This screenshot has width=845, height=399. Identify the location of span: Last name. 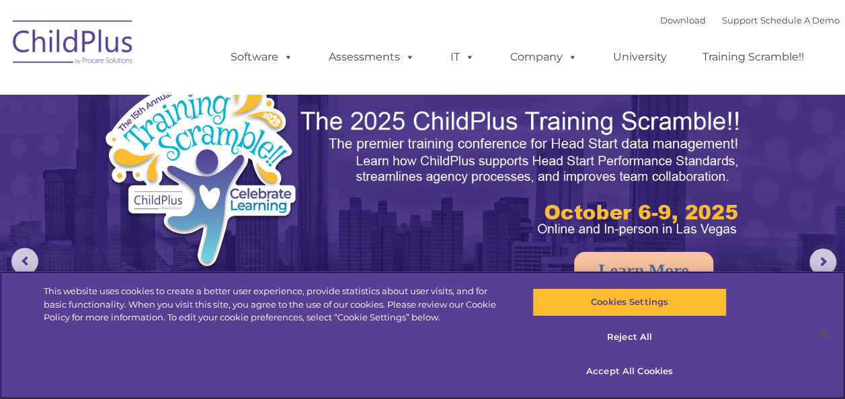
(207, 93).